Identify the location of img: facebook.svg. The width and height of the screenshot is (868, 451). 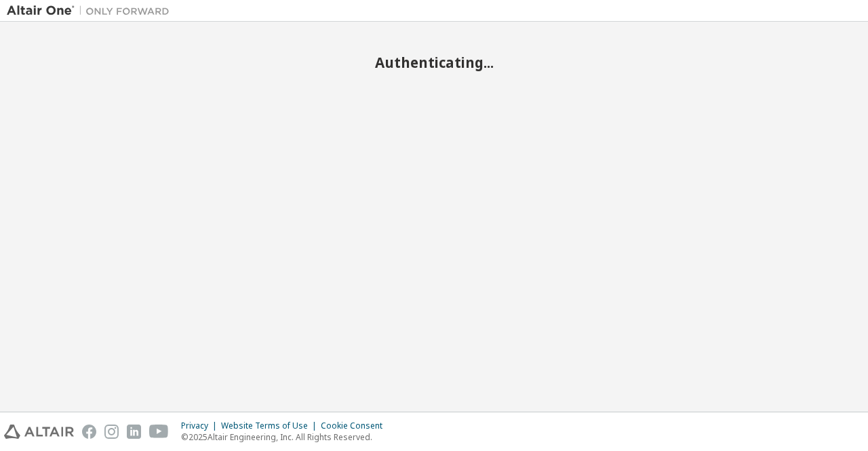
(89, 431).